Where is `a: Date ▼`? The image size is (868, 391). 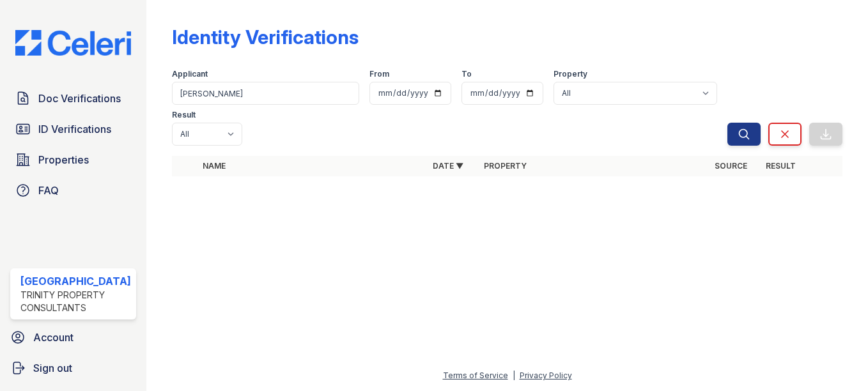
a: Date ▼ is located at coordinates (448, 165).